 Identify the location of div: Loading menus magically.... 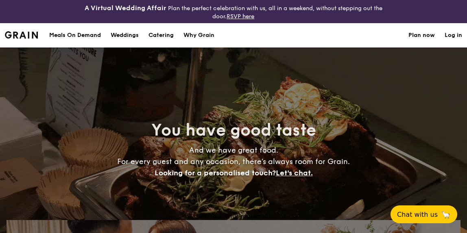
(233, 216).